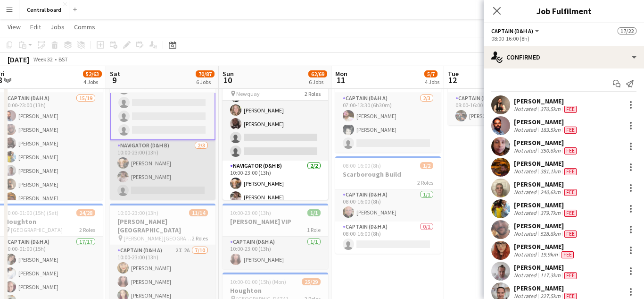 The width and height of the screenshot is (644, 299). I want to click on span: Week 32, so click(43, 59).